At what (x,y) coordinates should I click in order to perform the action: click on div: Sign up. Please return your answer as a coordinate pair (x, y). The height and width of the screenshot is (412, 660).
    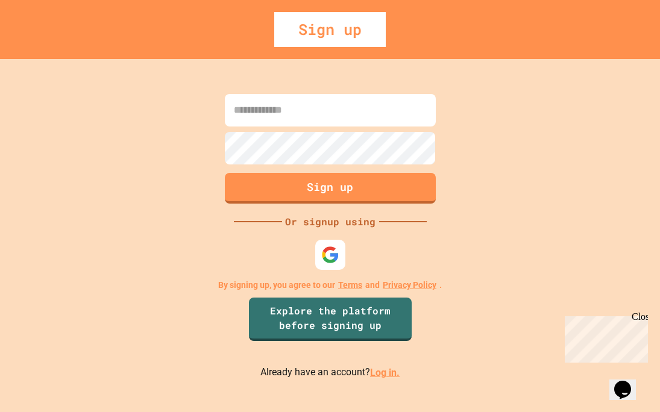
    Looking at the image, I should click on (329, 30).